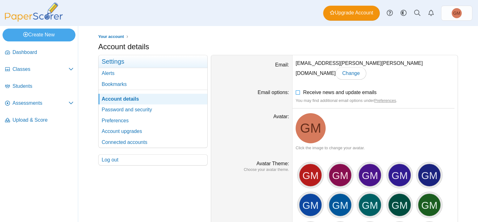 The height and width of the screenshot is (222, 478). I want to click on span: Students, so click(43, 86).